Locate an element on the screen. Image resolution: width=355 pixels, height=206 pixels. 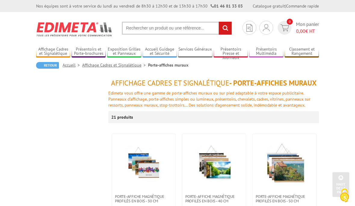
a: Accueil Guidage et Sécurité is located at coordinates (160, 51).